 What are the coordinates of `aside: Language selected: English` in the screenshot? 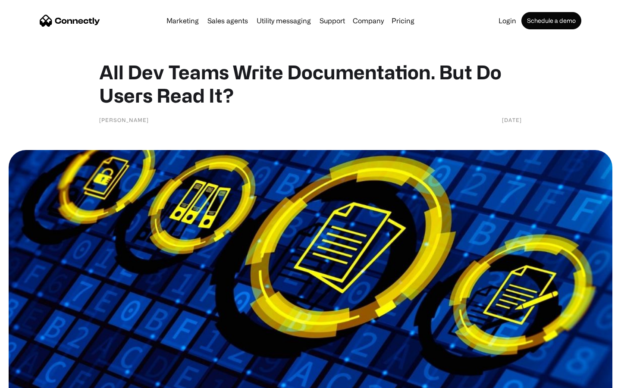 It's located at (30, 379).